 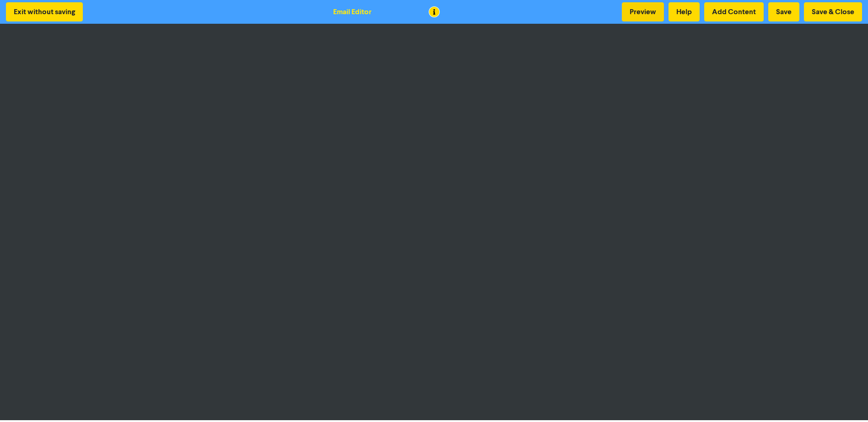 What do you see at coordinates (684, 12) in the screenshot?
I see `button: Help` at bounding box center [684, 12].